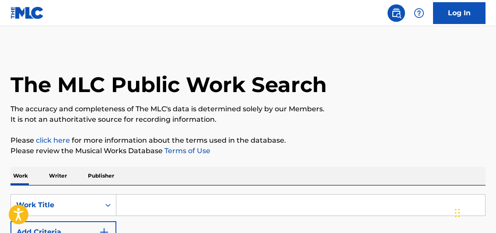  What do you see at coordinates (27, 13) in the screenshot?
I see `img: MLC Logo` at bounding box center [27, 13].